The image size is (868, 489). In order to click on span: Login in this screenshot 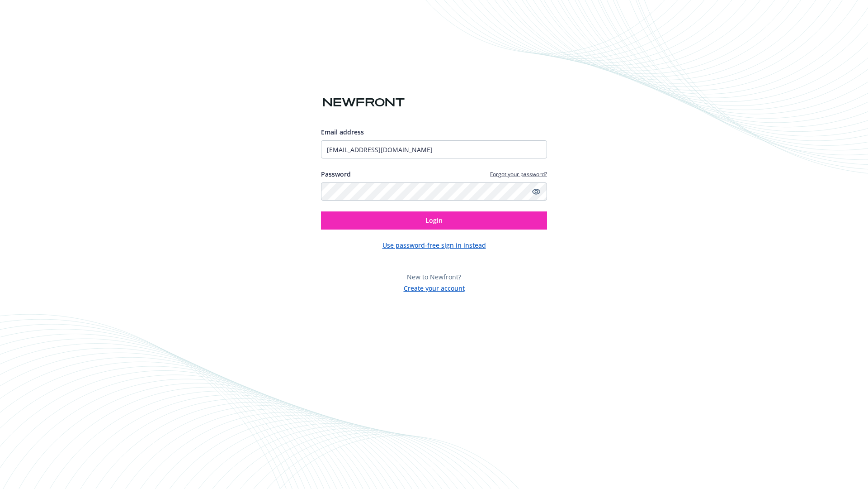, I will do `click(434, 220)`.